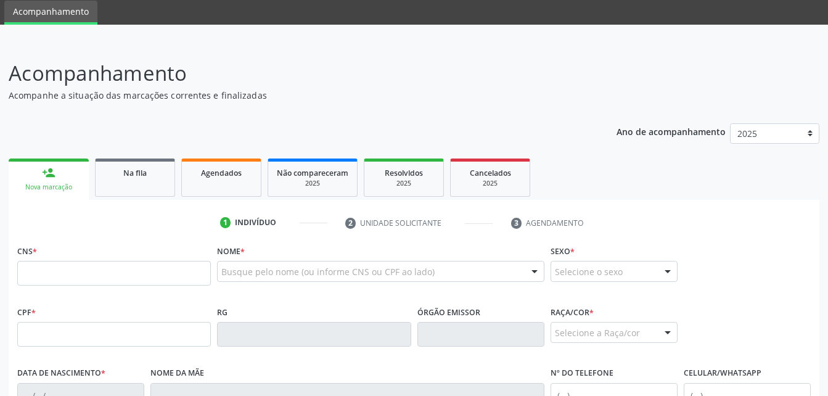 The width and height of the screenshot is (828, 396). I want to click on label: Nº do Telefone, so click(582, 373).